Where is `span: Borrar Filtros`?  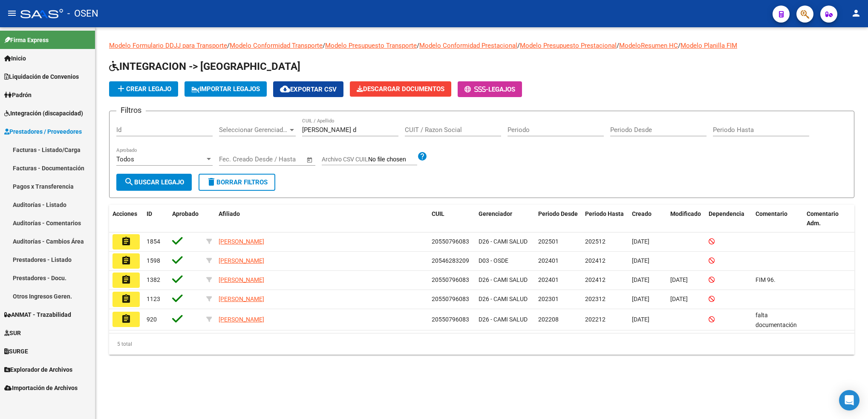
span: Borrar Filtros is located at coordinates (237, 183).